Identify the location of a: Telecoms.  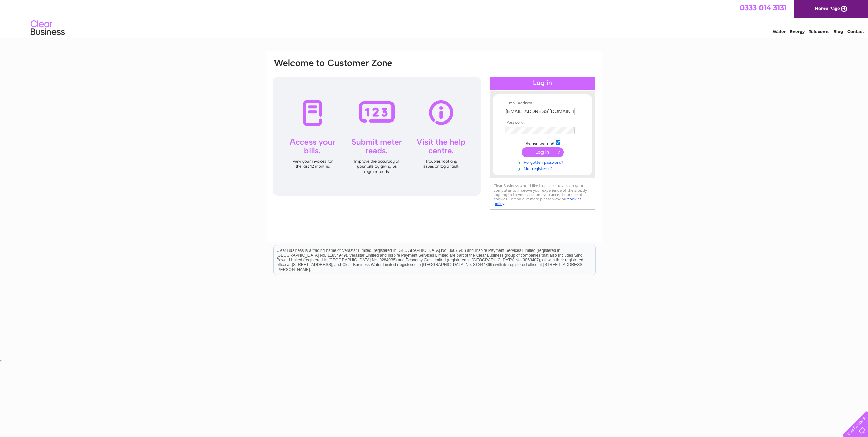
(819, 31).